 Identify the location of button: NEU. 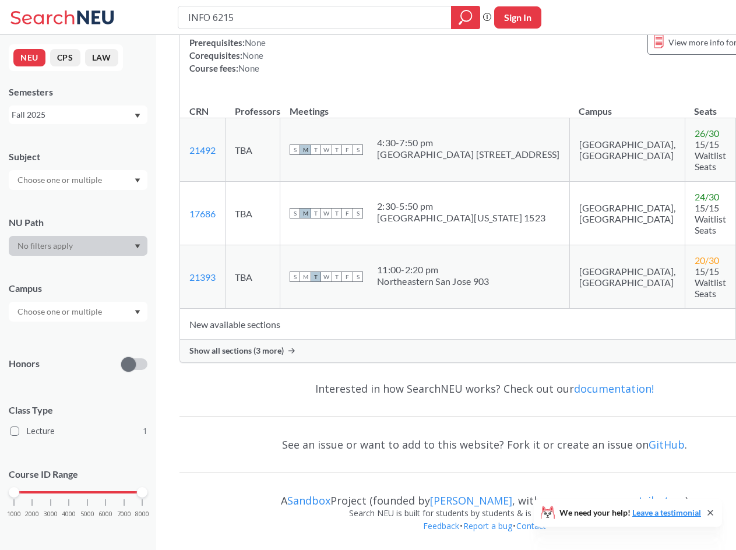
(29, 58).